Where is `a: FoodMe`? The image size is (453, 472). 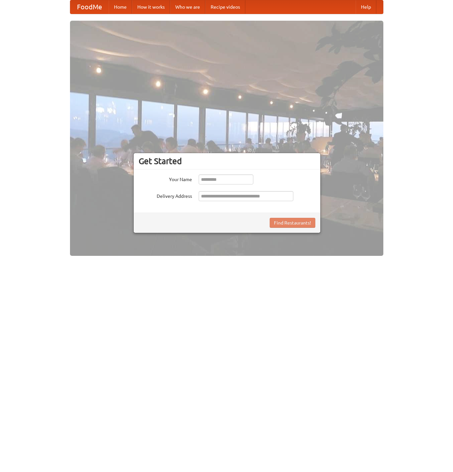 a: FoodMe is located at coordinates (89, 7).